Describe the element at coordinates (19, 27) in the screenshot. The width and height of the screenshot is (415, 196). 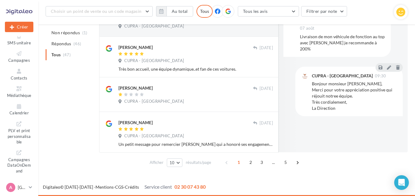
I see `button: Créer` at that location.